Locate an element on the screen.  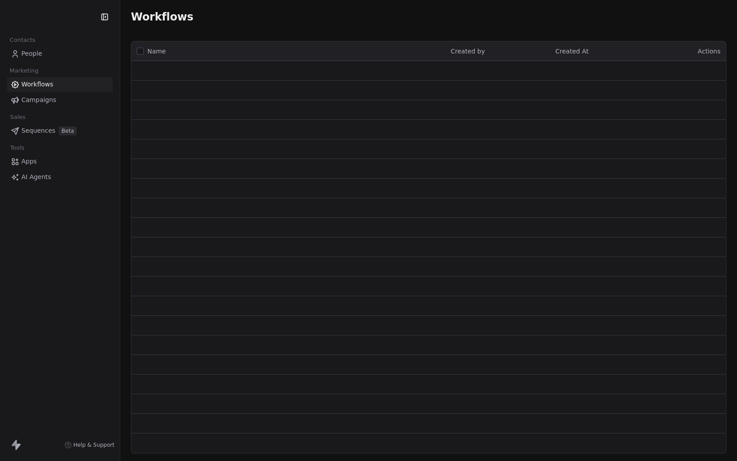
span: Name is located at coordinates (156, 51).